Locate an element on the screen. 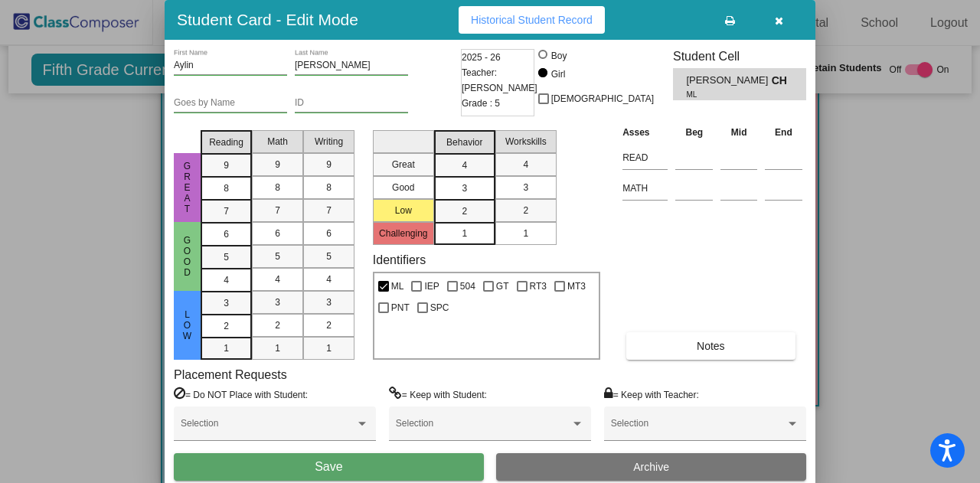 This screenshot has height=483, width=980. th: End is located at coordinates (783, 132).